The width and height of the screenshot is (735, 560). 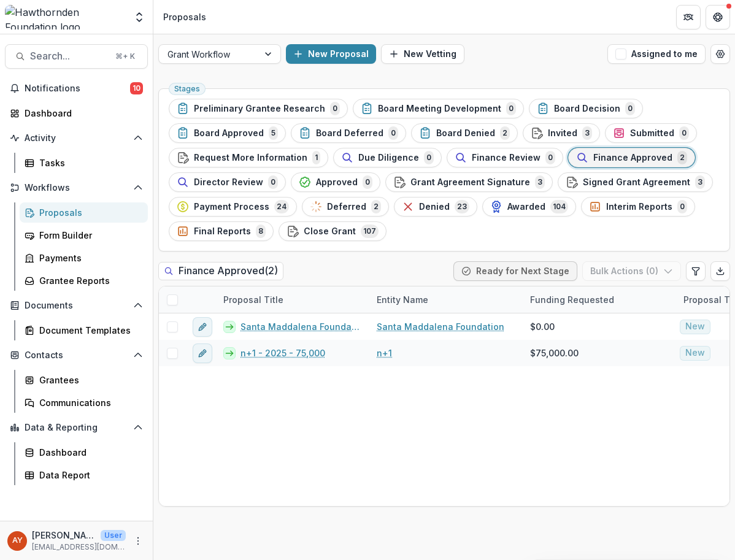 What do you see at coordinates (65, 17) in the screenshot?
I see `img: Hawthornden Foundation logo` at bounding box center [65, 17].